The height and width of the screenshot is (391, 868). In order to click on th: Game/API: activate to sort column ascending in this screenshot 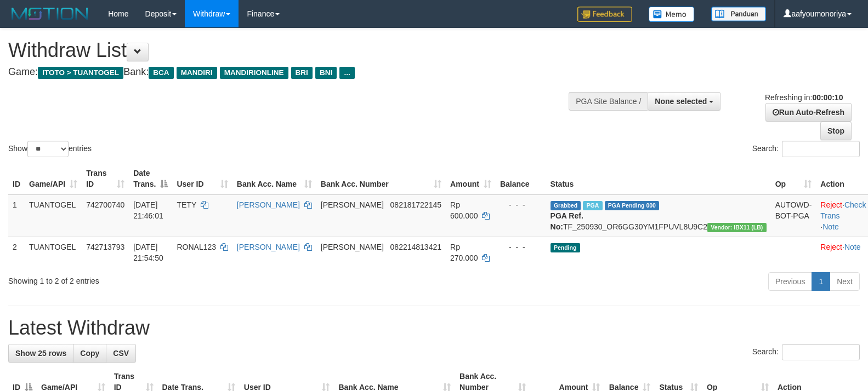, I will do `click(53, 179)`.